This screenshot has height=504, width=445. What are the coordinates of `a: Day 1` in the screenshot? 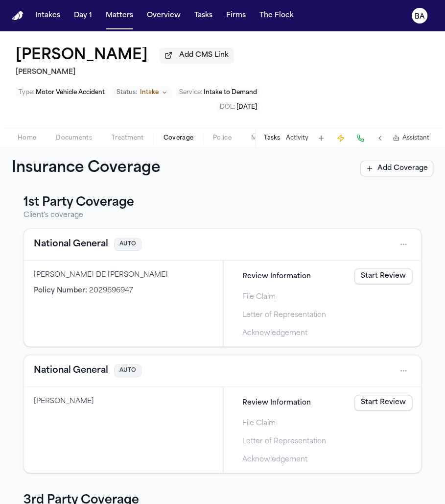 It's located at (83, 15).